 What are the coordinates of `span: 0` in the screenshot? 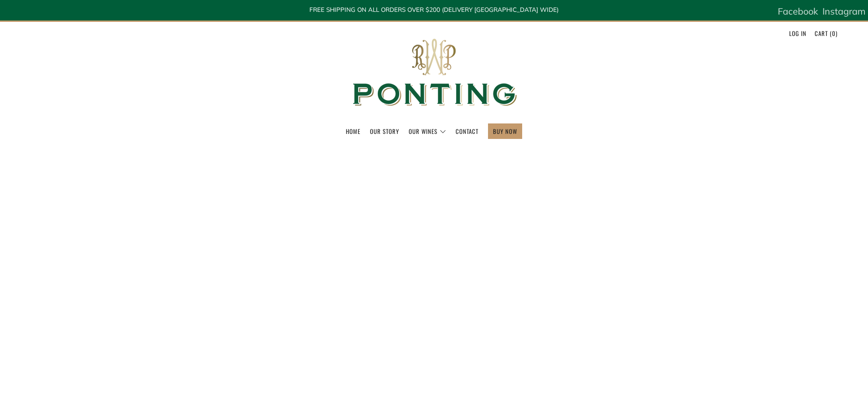 It's located at (834, 33).